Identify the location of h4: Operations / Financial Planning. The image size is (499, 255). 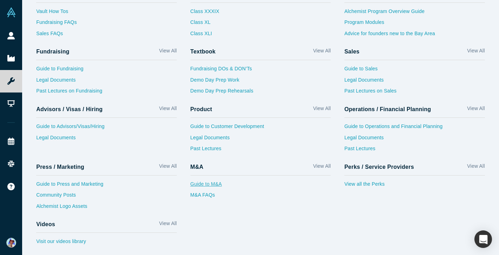
(388, 109).